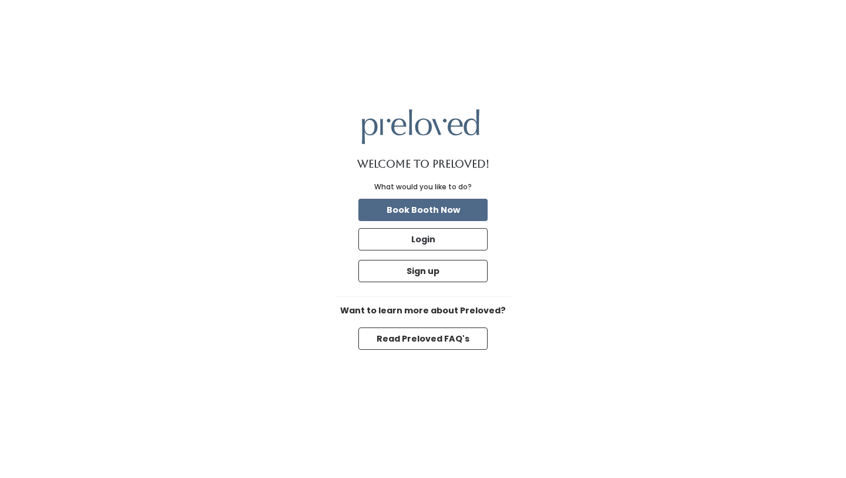 This screenshot has height=478, width=846. I want to click on img: preloved logo, so click(421, 126).